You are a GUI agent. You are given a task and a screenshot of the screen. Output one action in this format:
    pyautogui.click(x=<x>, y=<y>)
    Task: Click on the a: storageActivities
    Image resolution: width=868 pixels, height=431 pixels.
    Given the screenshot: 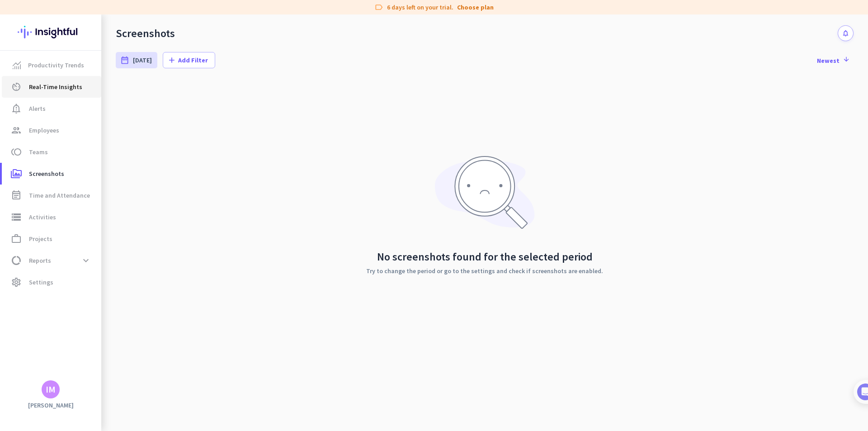 What is the action you would take?
    pyautogui.click(x=51, y=217)
    